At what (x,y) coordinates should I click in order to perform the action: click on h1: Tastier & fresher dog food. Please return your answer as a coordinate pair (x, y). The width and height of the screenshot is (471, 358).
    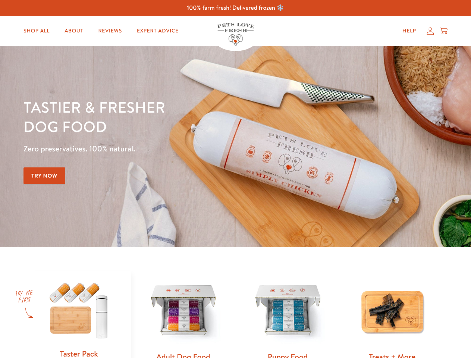
    Looking at the image, I should click on (165, 117).